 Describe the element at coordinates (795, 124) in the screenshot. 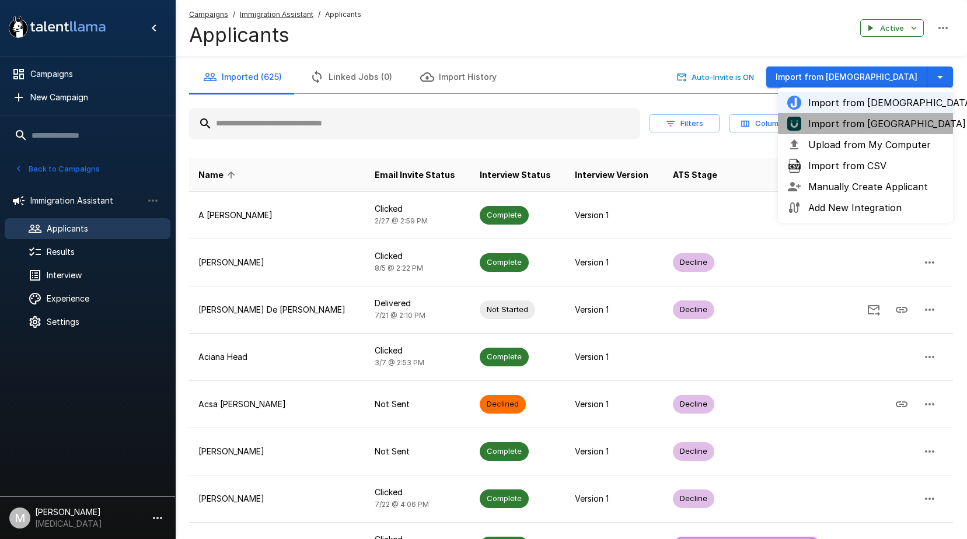

I see `img: ukg_logo.jpeg` at that location.